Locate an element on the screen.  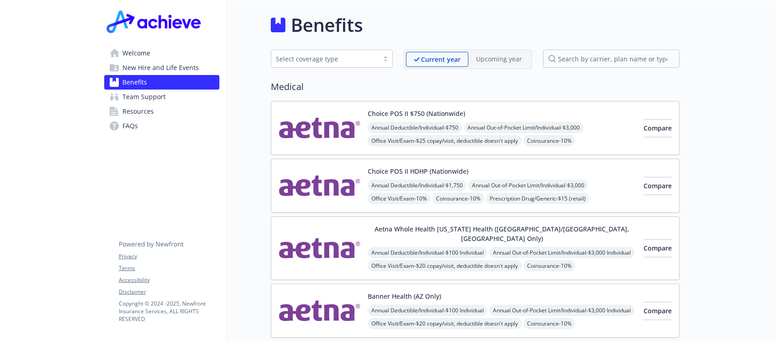
span: Annual Deductible/Individual - $1,750 is located at coordinates (417, 185).